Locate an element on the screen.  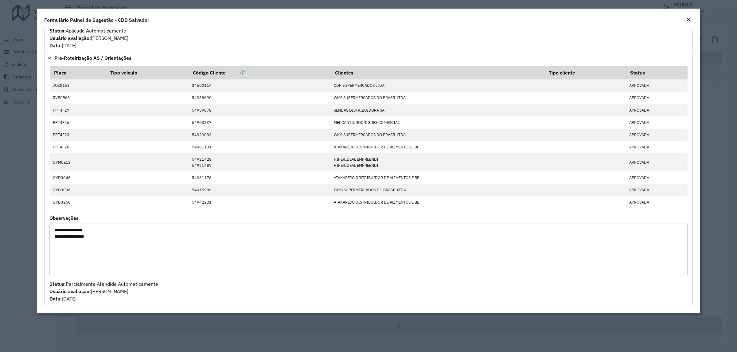
td: SENDAS DISTRIBUIDORA SA is located at coordinates (437, 110).